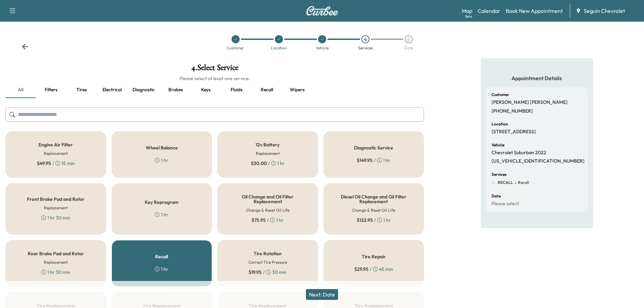  Describe the element at coordinates (214, 69) in the screenshot. I see `h1: 4 . Select Service` at that location.